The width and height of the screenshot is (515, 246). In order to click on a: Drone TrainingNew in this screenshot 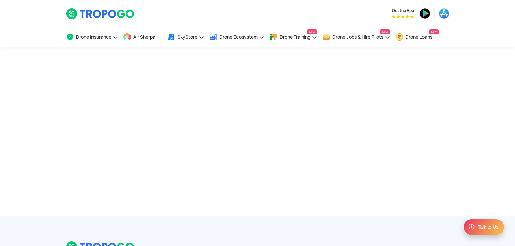, I will do `click(293, 37)`.